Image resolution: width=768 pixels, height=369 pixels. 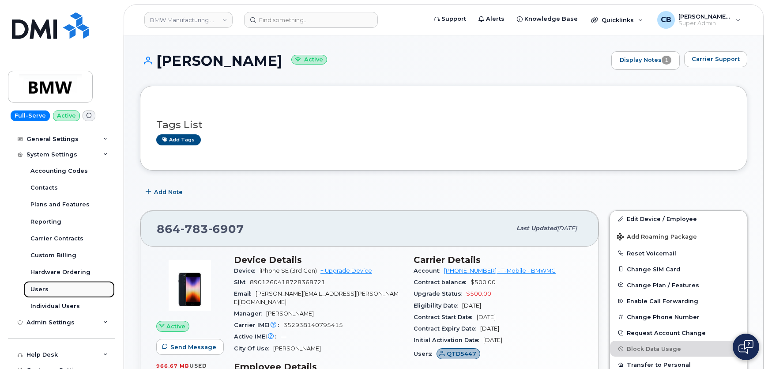 What do you see at coordinates (445, 316) in the screenshot?
I see `span: Contract Start Date` at bounding box center [445, 316].